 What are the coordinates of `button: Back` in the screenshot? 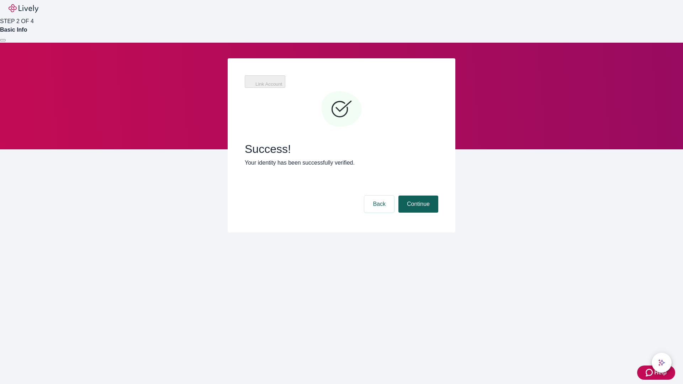 It's located at (379, 204).